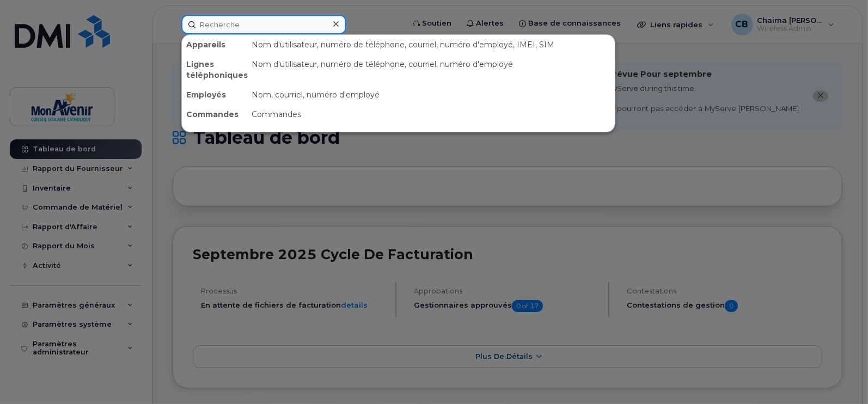 The image size is (868, 404). What do you see at coordinates (431, 44) in the screenshot?
I see `div: Nom d'utilisateur, numéro de téléphone, courriel, numéro d'employé, IMEI, SIM` at bounding box center [431, 44].